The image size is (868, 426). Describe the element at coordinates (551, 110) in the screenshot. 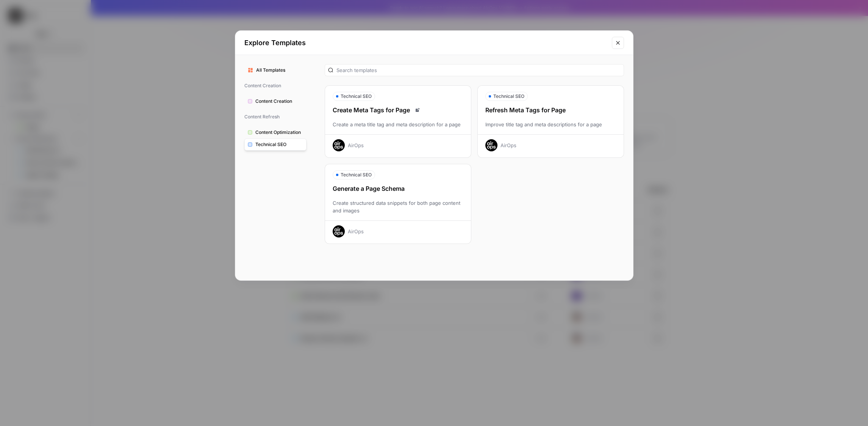

I see `div: Refresh Meta Tags for Page` at that location.